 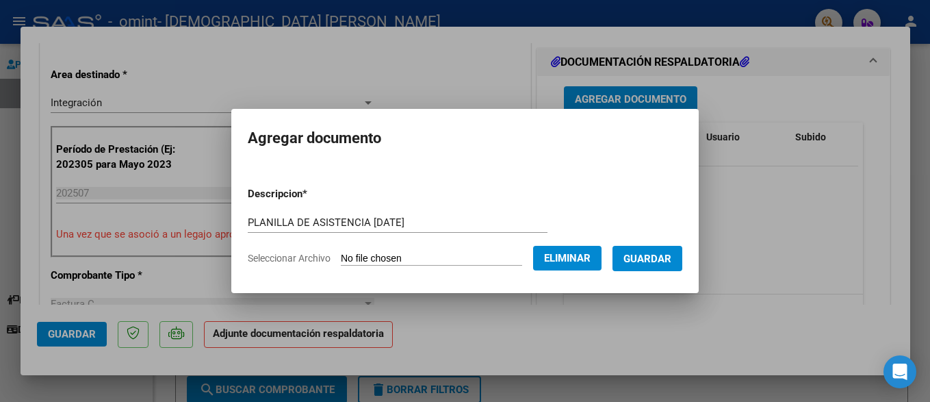 I want to click on div: Open Intercom Messenger, so click(x=900, y=372).